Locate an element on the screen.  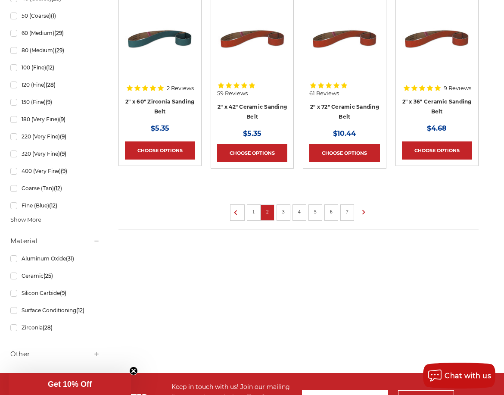
h5: Material is located at coordinates (55, 241).